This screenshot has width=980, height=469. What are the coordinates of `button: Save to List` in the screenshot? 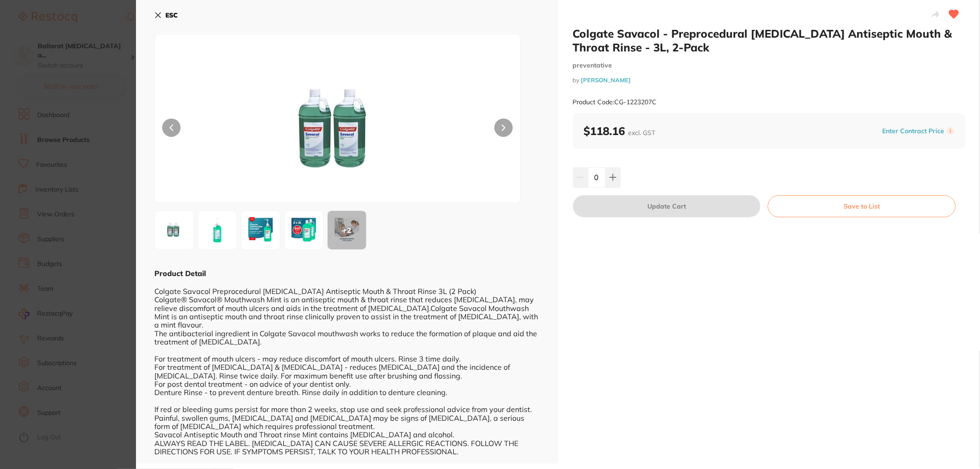 It's located at (861, 206).